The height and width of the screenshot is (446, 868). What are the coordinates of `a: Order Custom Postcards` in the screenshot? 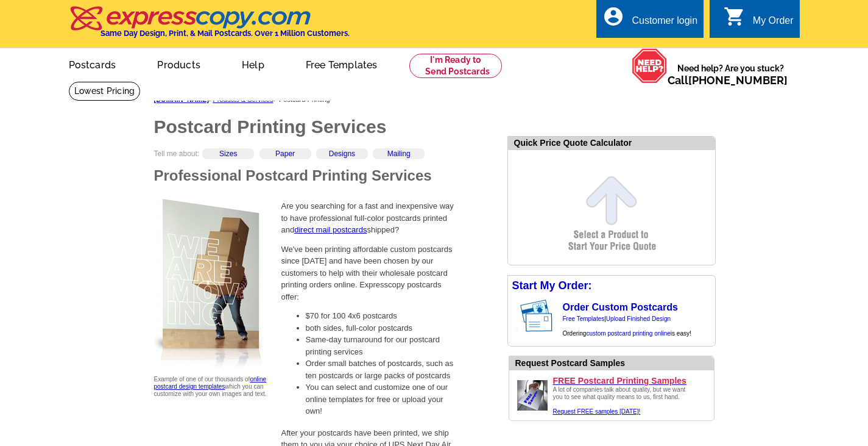 It's located at (620, 307).